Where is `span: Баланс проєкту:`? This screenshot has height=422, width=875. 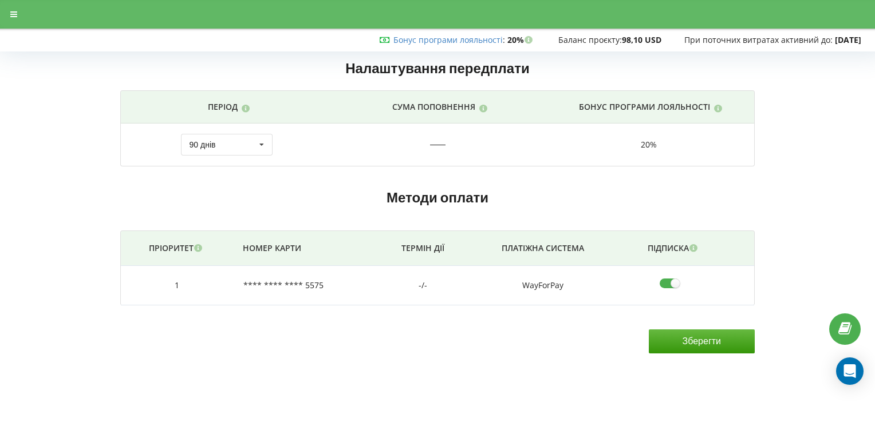
span: Баланс проєкту: is located at coordinates (589, 39).